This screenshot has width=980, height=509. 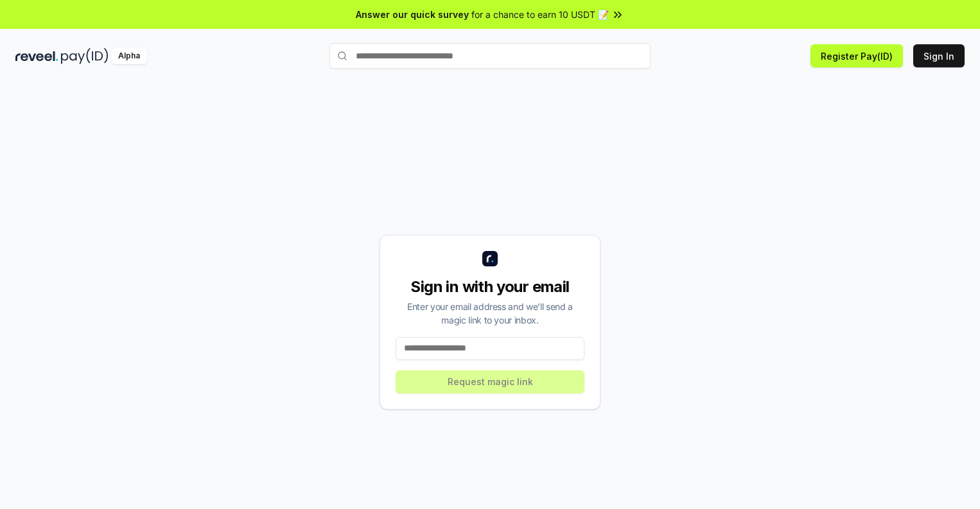 I want to click on span: for a chance to earn 10 USDT 📝, so click(x=540, y=15).